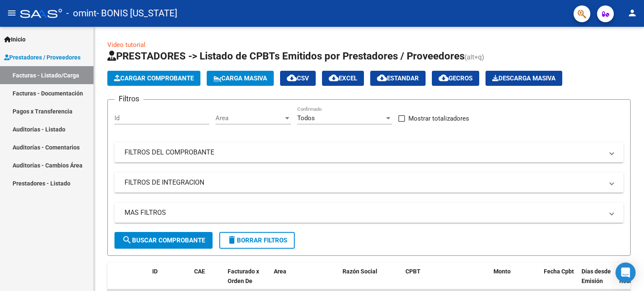 This screenshot has width=644, height=291. What do you see at coordinates (42, 57) in the screenshot?
I see `span: Prestadores / Proveedores` at bounding box center [42, 57].